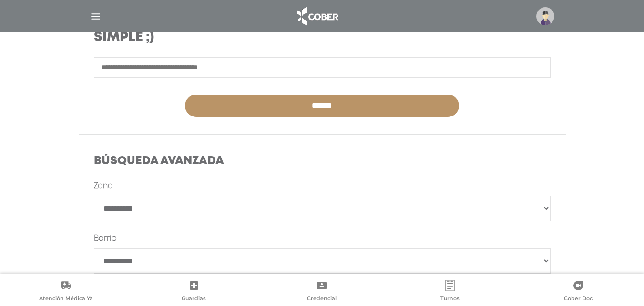 The image size is (644, 306). Describe the element at coordinates (238, 38) in the screenshot. I see `h3: Simple ;)` at that location.